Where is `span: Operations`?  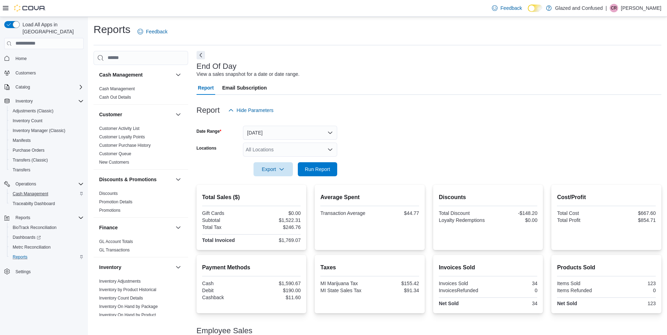
span: Operations is located at coordinates (48, 184).